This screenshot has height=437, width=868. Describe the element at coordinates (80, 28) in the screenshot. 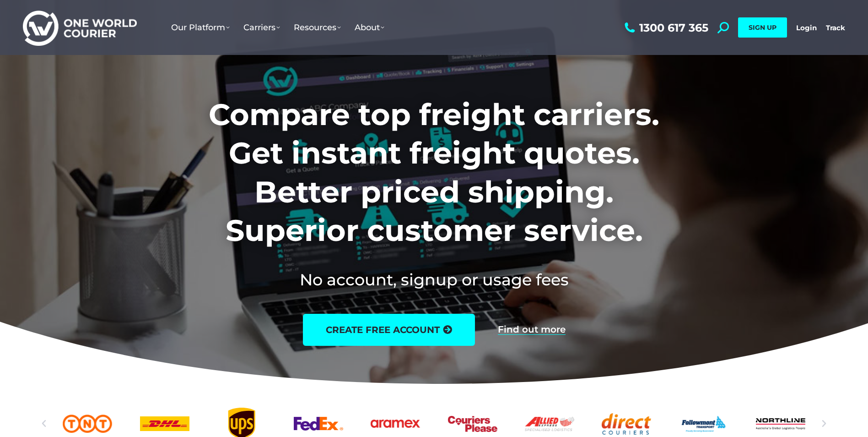

I see `img: One World Courier` at that location.